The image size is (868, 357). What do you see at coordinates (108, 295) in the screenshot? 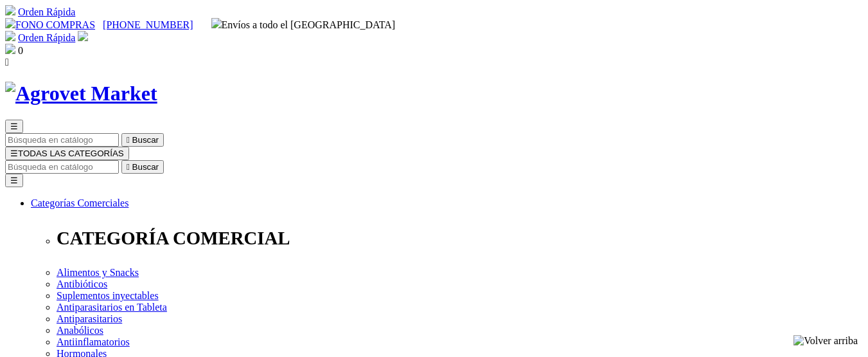
I see `a: Suplementos inyectables` at bounding box center [108, 295].